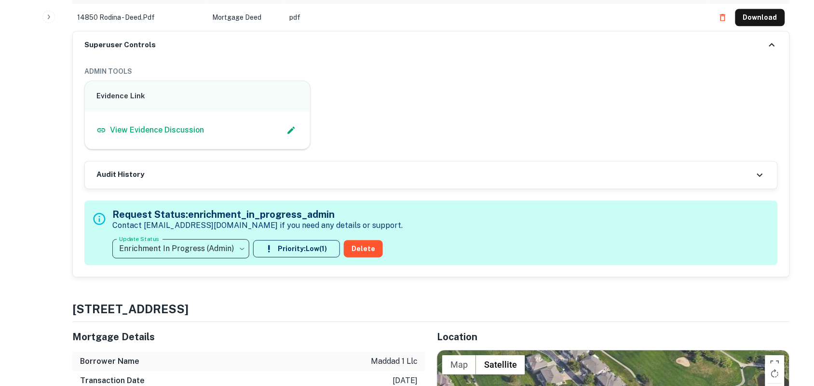 Image resolution: width=814 pixels, height=386 pixels. Describe the element at coordinates (775, 374) in the screenshot. I see `button: Rotate map clockwise` at that location.